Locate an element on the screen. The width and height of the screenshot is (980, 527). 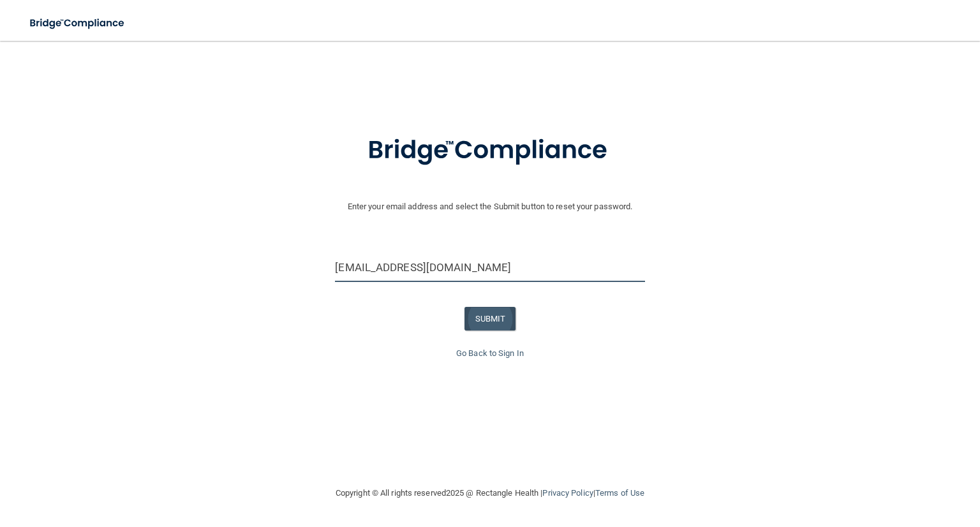
a: Terms of Use is located at coordinates (619, 493).